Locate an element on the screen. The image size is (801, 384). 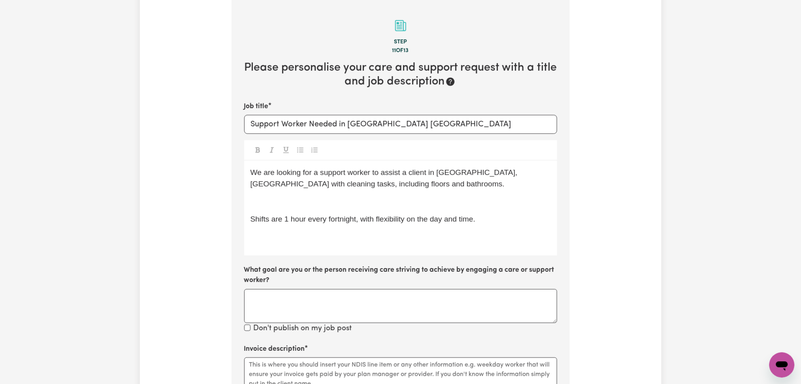
input: e.g. Care worker needed in North Sydney for aged care is located at coordinates (401, 125).